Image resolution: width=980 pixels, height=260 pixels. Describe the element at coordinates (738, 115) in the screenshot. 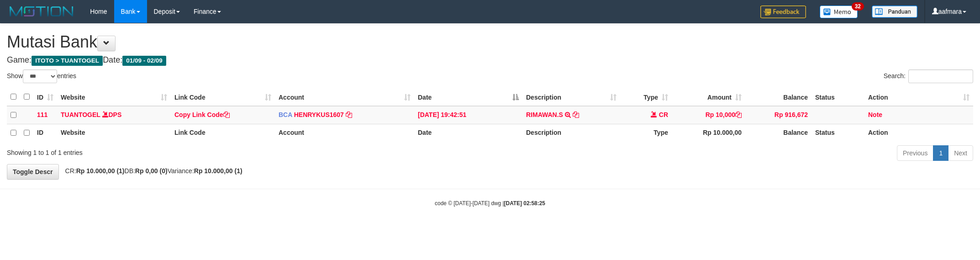

I see `a: Copy Rp 10,000 to clipboard` at that location.